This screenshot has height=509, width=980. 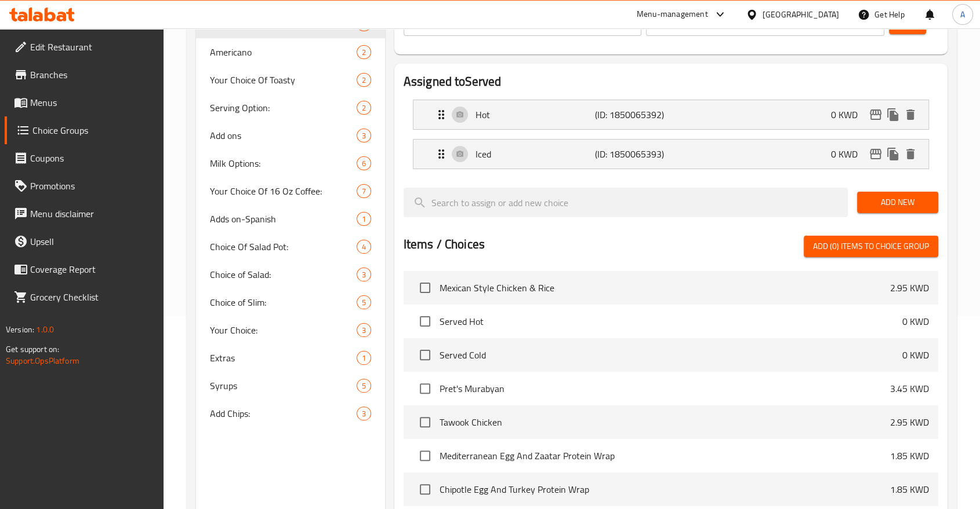 What do you see at coordinates (898, 203) in the screenshot?
I see `span: Add New` at bounding box center [898, 203].